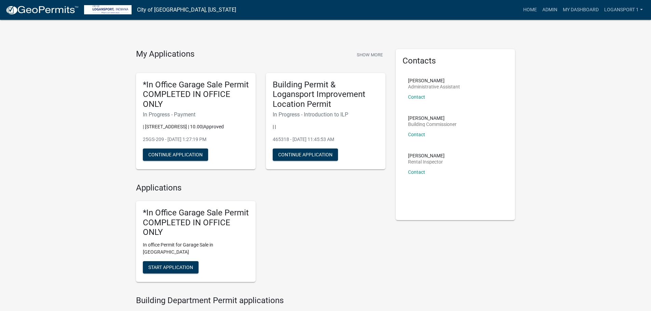  What do you see at coordinates (550, 10) in the screenshot?
I see `a: Admin` at bounding box center [550, 10].